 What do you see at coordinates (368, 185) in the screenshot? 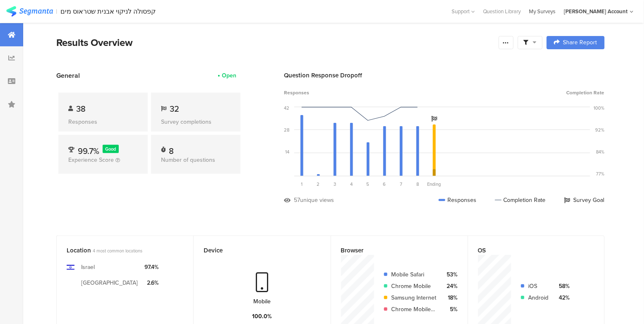
I see `span: 5` at bounding box center [368, 185].